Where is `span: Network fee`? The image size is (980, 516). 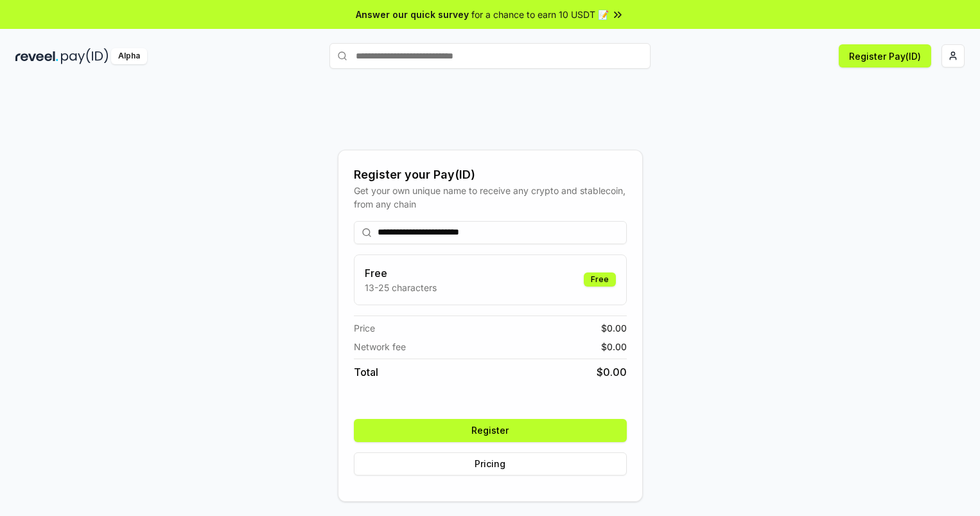
span: Network fee is located at coordinates (379, 346).